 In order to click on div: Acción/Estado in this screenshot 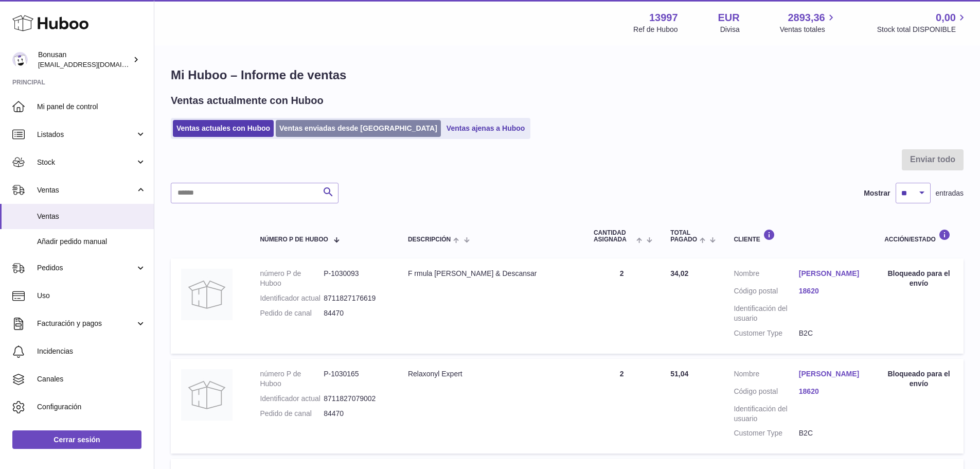, I will do `click(919, 235)`.